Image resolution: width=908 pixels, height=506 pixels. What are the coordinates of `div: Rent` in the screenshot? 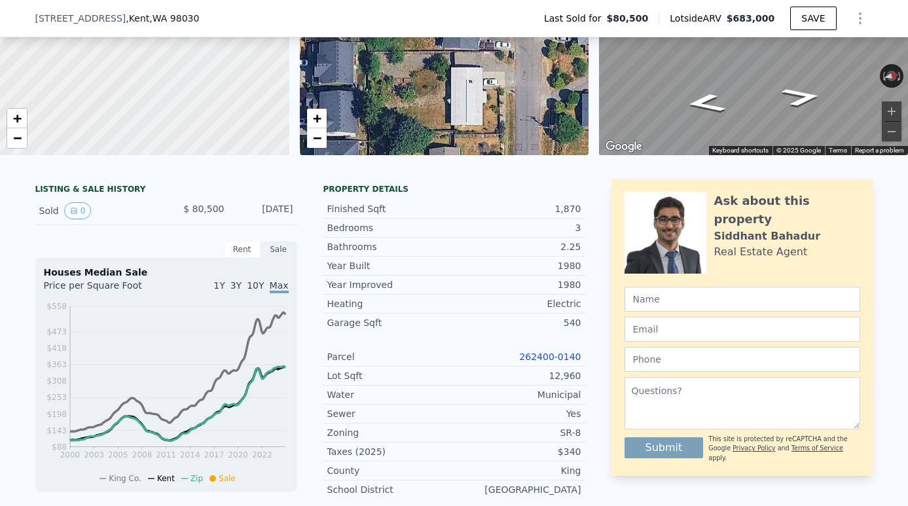 It's located at (242, 249).